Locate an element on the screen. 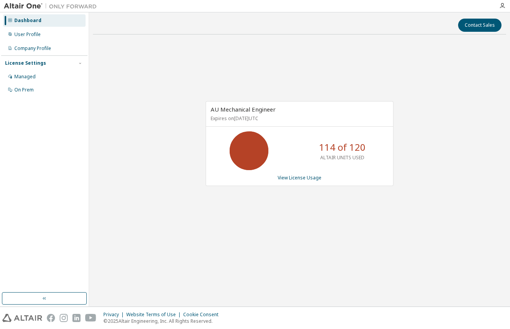 The image size is (510, 329). button: Contact Sales is located at coordinates (480, 25).